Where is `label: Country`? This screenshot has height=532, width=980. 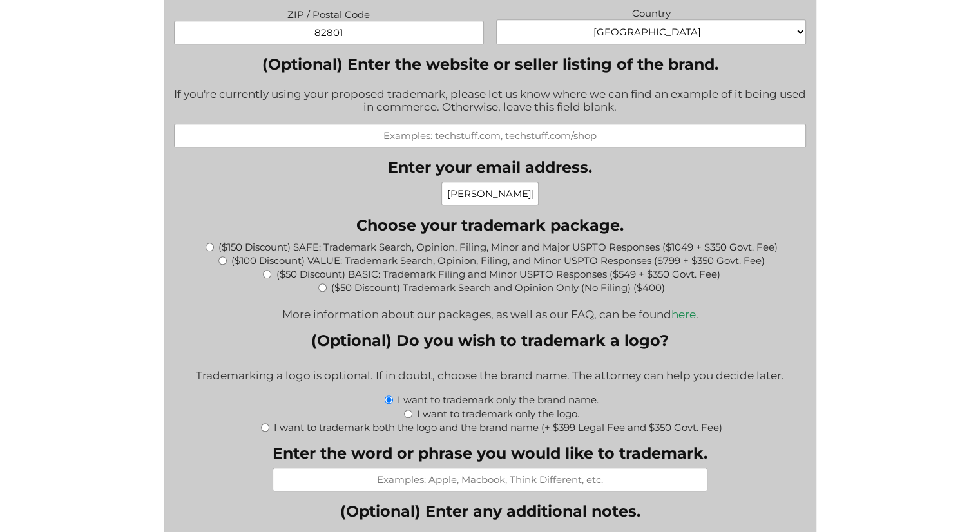
label: Country is located at coordinates (651, 12).